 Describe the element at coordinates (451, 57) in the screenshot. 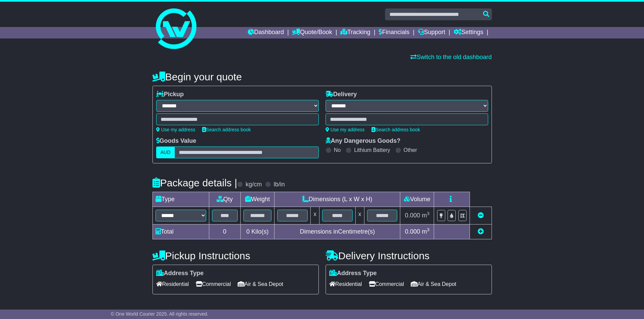

I see `a: Switch to the old dashboard` at that location.